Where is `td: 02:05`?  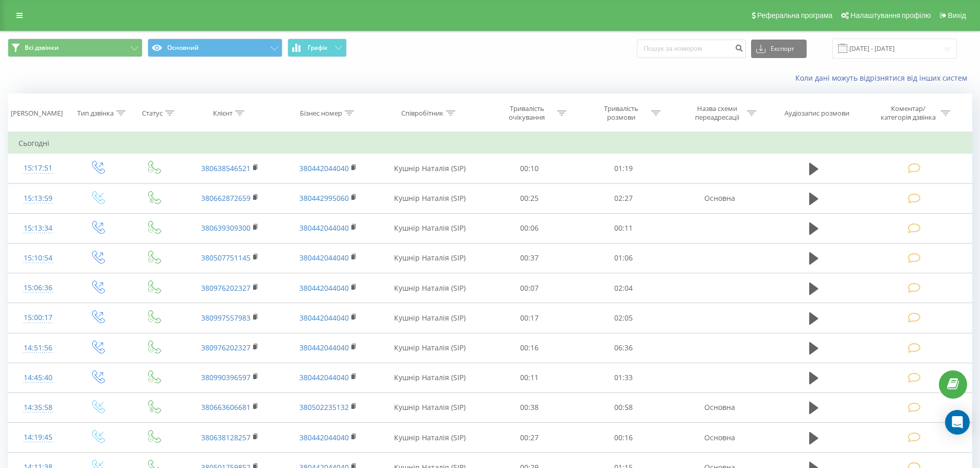 td: 02:05 is located at coordinates (623, 318).